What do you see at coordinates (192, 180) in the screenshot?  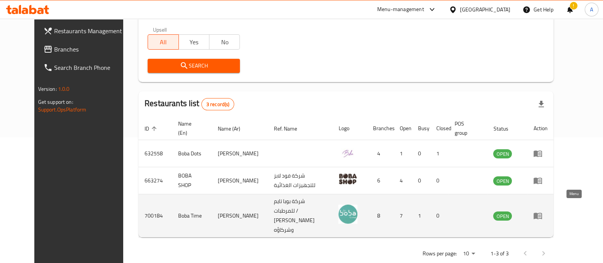 I see `td: BOBA SHOP` at bounding box center [192, 180].